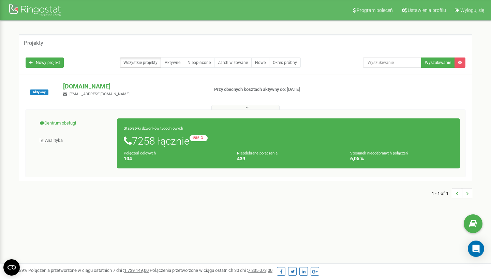 The width and height of the screenshot is (491, 279). I want to click on small: Stosunek nieodebranych połączeń, so click(378, 153).